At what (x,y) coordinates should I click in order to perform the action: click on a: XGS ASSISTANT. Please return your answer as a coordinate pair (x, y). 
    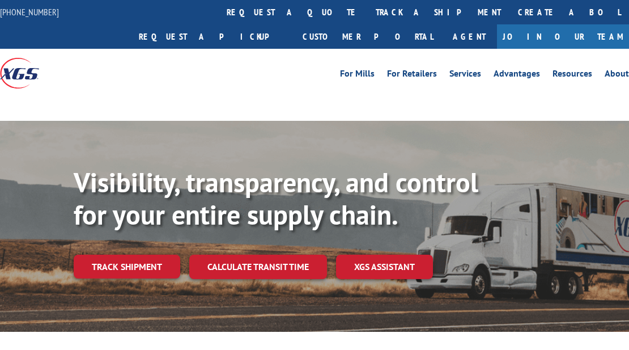
    Looking at the image, I should click on (384, 266).